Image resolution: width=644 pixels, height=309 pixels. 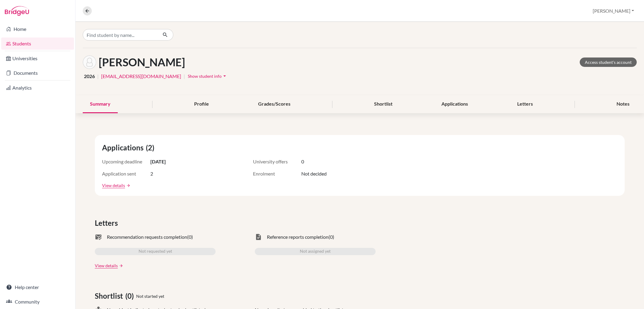 What do you see at coordinates (126, 162) in the screenshot?
I see `span: Upcoming deadline` at bounding box center [126, 162].